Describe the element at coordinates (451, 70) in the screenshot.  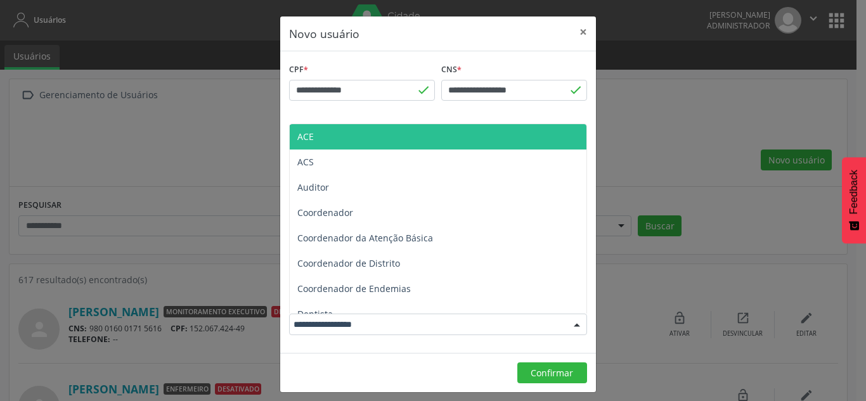
I see `label: CNS` at that location.